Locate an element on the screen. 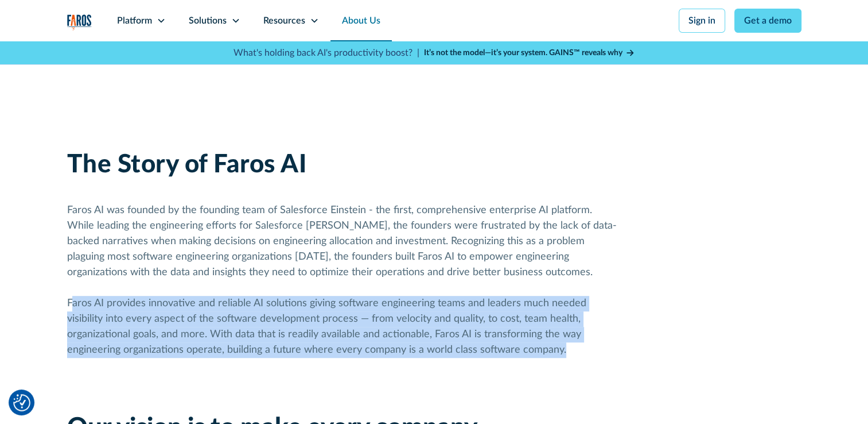 The height and width of the screenshot is (424, 868). p: What's holding back AI's productivity boost? | is located at coordinates (327, 53).